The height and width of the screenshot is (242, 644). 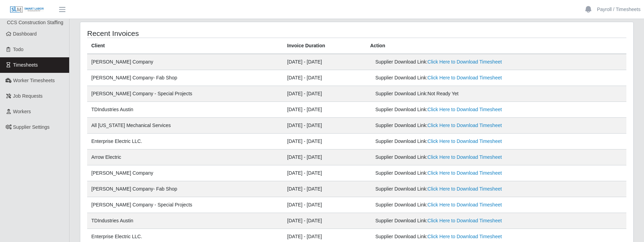 I want to click on th: Invoice Duration, so click(x=325, y=46).